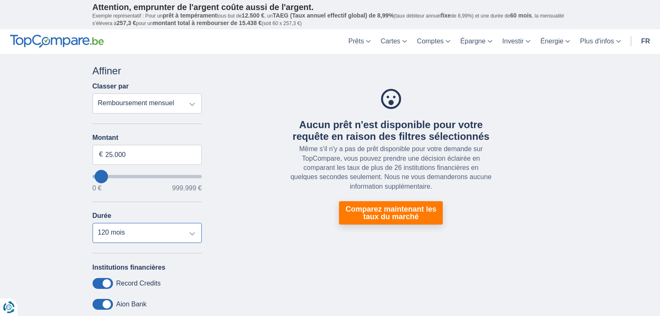 This screenshot has width=660, height=316. I want to click on input: wantToBorrow, so click(147, 176).